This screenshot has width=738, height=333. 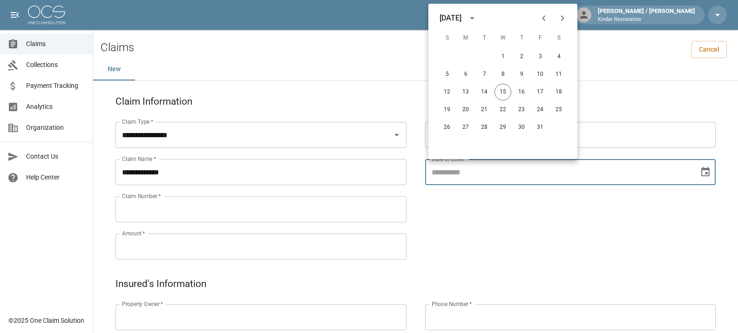 I want to click on button: Open, so click(x=397, y=135).